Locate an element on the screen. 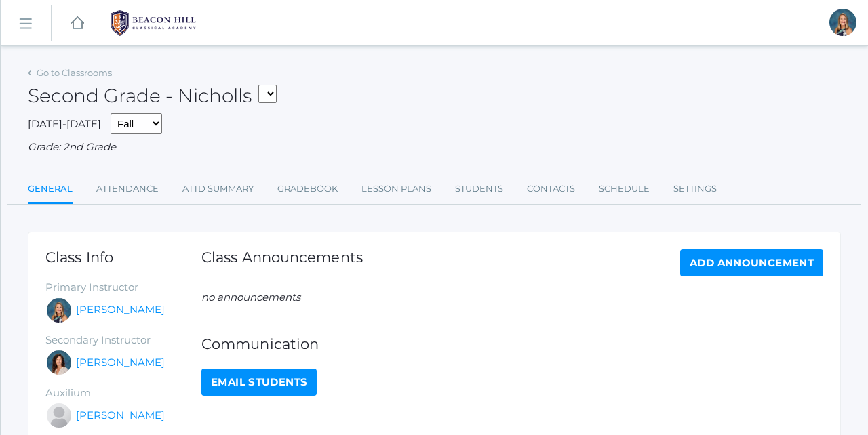  a: Gradebook is located at coordinates (307, 189).